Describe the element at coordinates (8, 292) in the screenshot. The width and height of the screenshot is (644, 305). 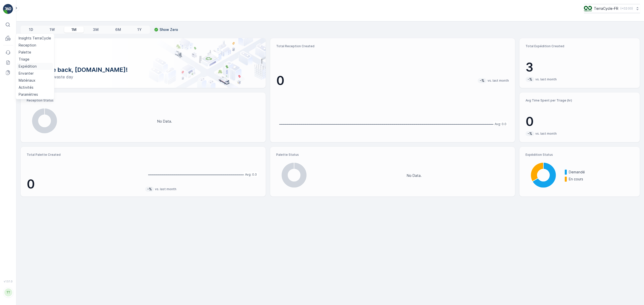
I see `button: TT` at that location.